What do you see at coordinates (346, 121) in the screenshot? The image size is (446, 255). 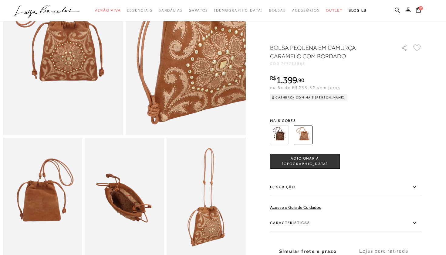 I see `span: Mais cores` at bounding box center [346, 121].